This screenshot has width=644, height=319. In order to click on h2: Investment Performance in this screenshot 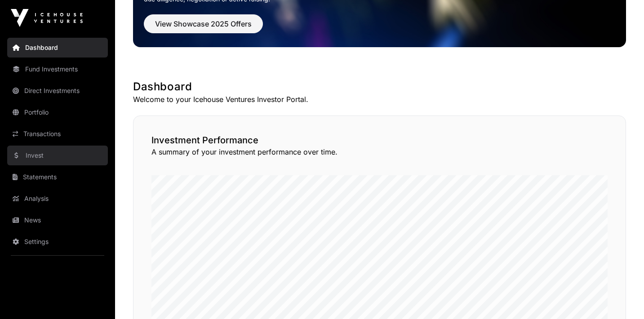, I will do `click(379, 140)`.